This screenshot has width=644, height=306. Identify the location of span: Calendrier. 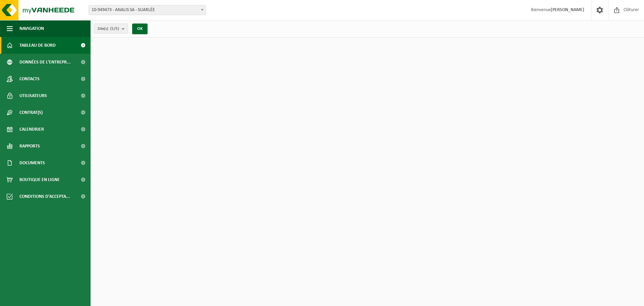
(31, 130).